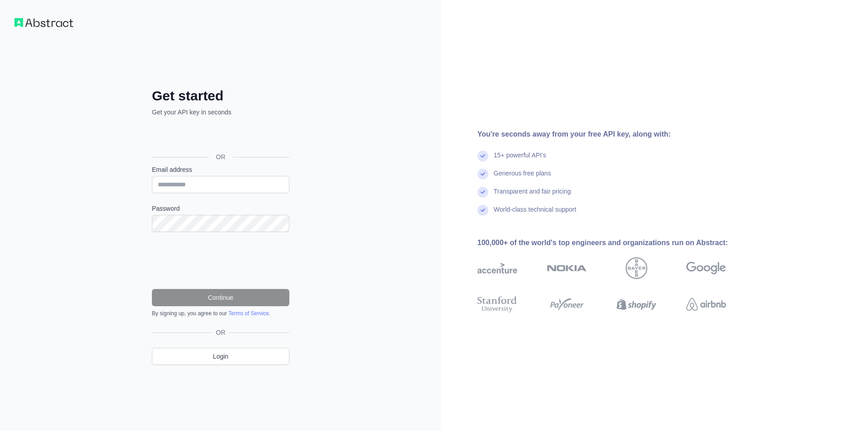  I want to click on div: You're seconds away from your free API key, along with:, so click(616, 135).